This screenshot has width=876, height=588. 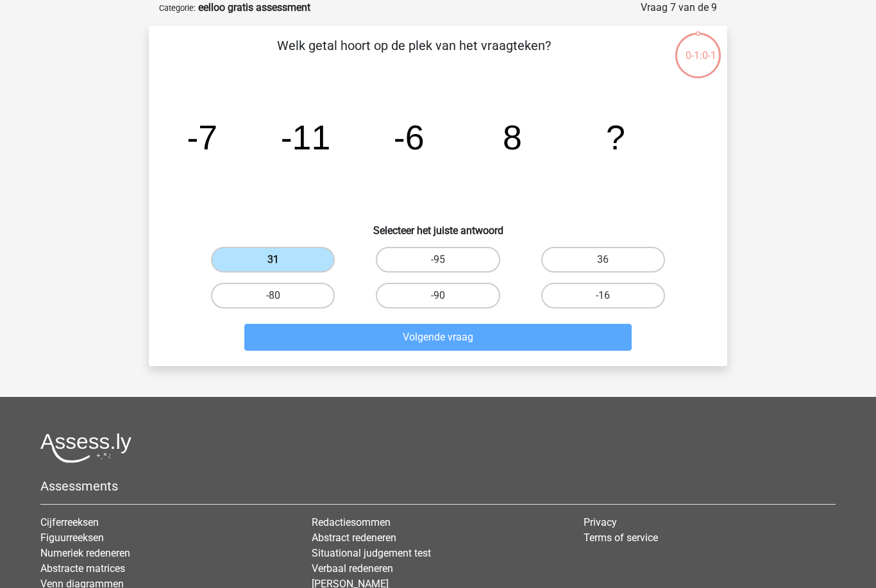 What do you see at coordinates (438, 225) in the screenshot?
I see `h6: Selecteer het juiste antwoord` at bounding box center [438, 225].